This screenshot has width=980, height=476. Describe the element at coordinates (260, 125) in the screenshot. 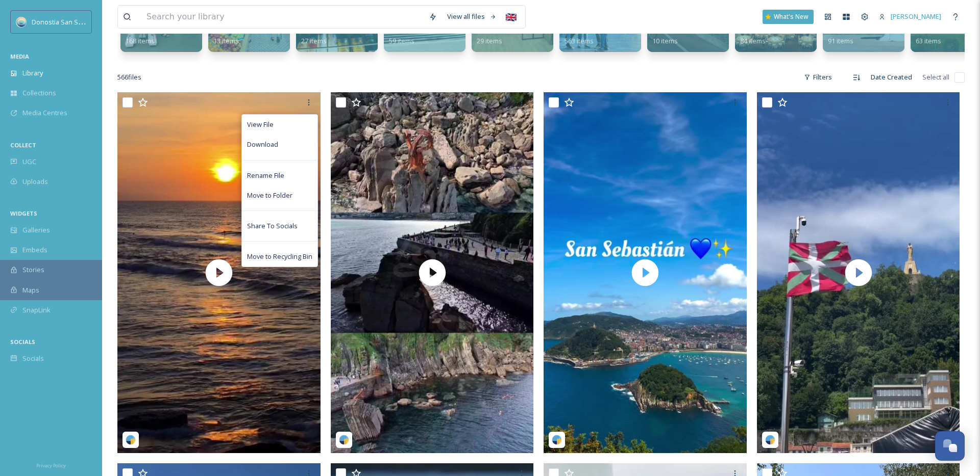

I see `span: View File` at that location.